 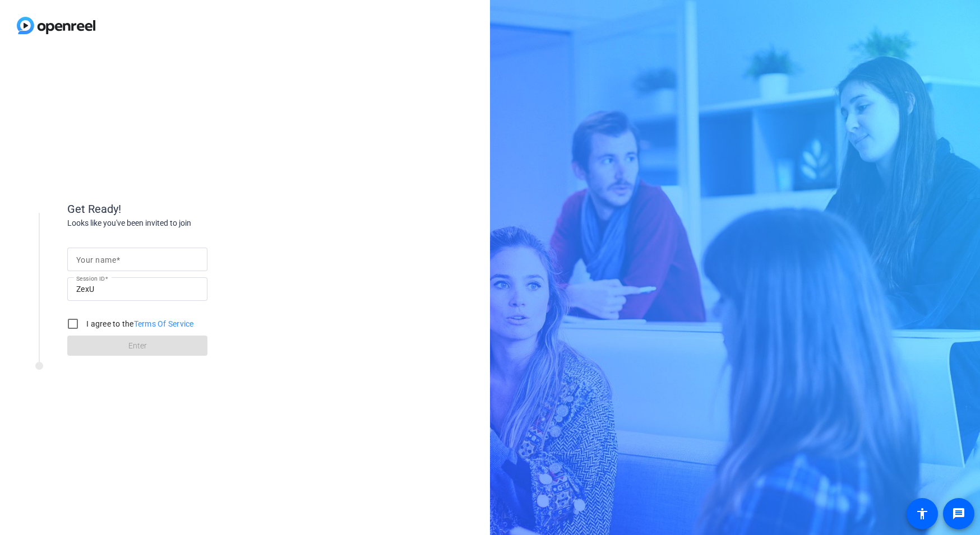 What do you see at coordinates (139, 324) in the screenshot?
I see `label: I agree to the` at bounding box center [139, 324].